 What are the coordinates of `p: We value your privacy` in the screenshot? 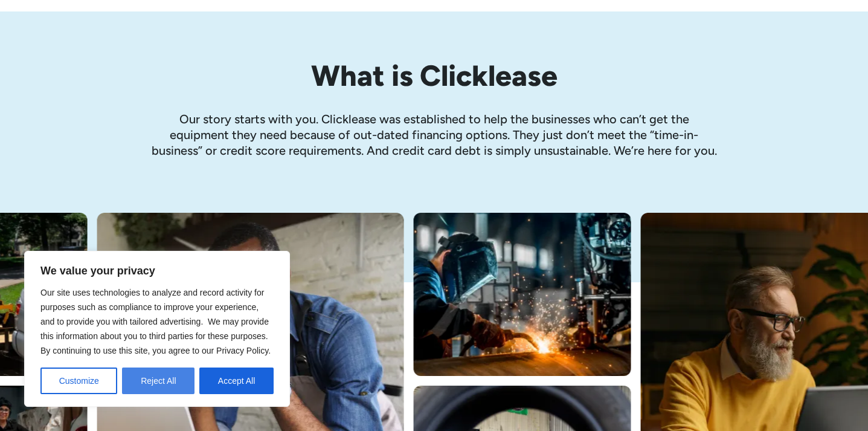 It's located at (157, 271).